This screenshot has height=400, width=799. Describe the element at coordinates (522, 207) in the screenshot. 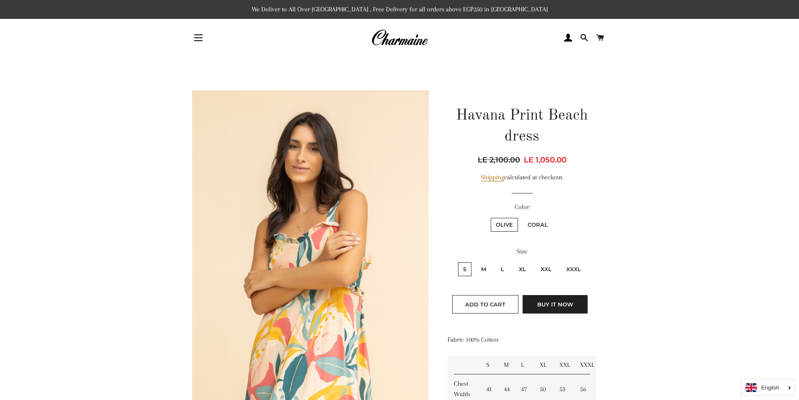

I see `label: Color` at that location.